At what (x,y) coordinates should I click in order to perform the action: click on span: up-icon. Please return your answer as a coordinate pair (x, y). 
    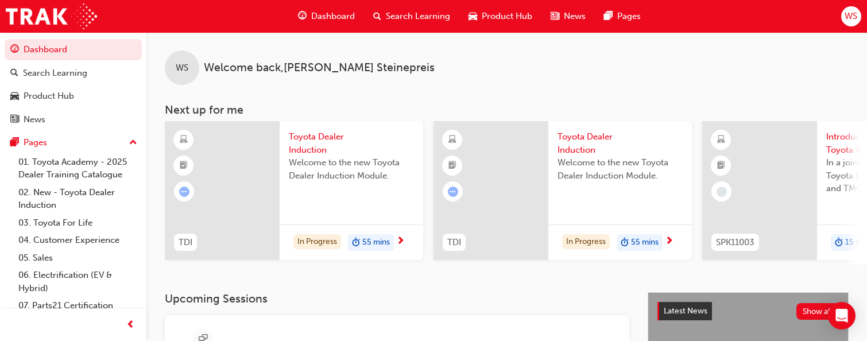
    Looking at the image, I should click on (133, 143).